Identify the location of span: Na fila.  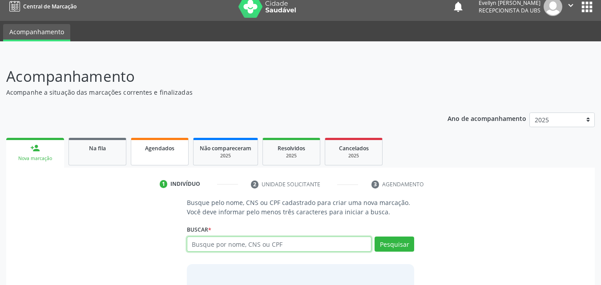
(97, 148).